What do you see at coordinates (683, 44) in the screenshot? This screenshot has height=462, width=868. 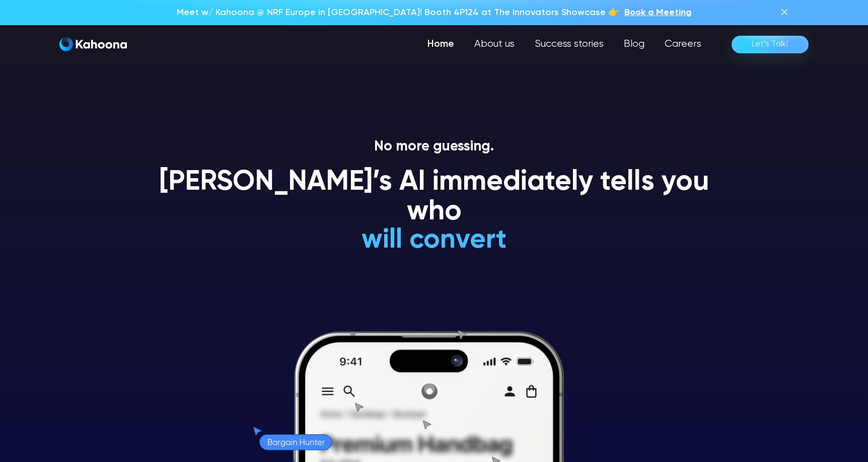 I see `a: Careers` at bounding box center [683, 44].